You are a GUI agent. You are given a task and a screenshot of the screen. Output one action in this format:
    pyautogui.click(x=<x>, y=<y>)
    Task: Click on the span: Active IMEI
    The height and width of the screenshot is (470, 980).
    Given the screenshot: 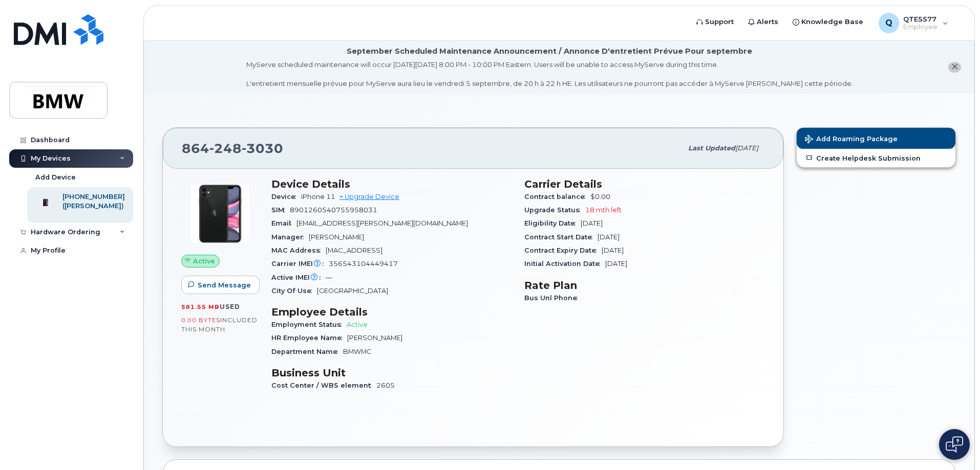 What is the action you would take?
    pyautogui.click(x=299, y=277)
    